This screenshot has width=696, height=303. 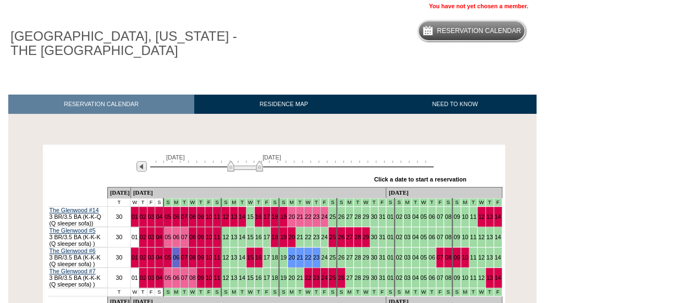 What do you see at coordinates (390, 217) in the screenshot?
I see `a: 01` at bounding box center [390, 217].